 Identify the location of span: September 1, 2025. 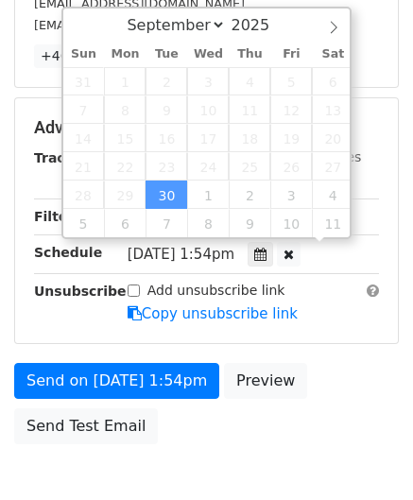
(125, 81).